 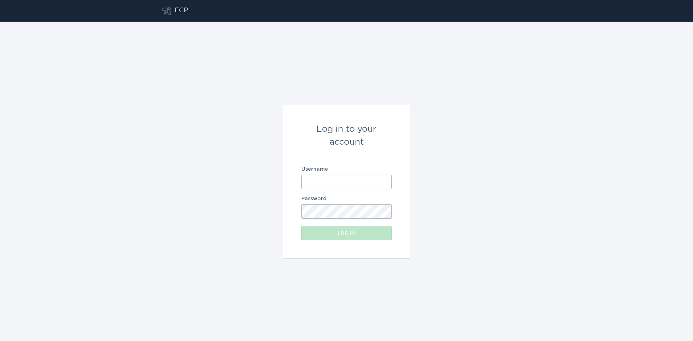 What do you see at coordinates (347, 136) in the screenshot?
I see `div: Log in to your account` at bounding box center [347, 136].